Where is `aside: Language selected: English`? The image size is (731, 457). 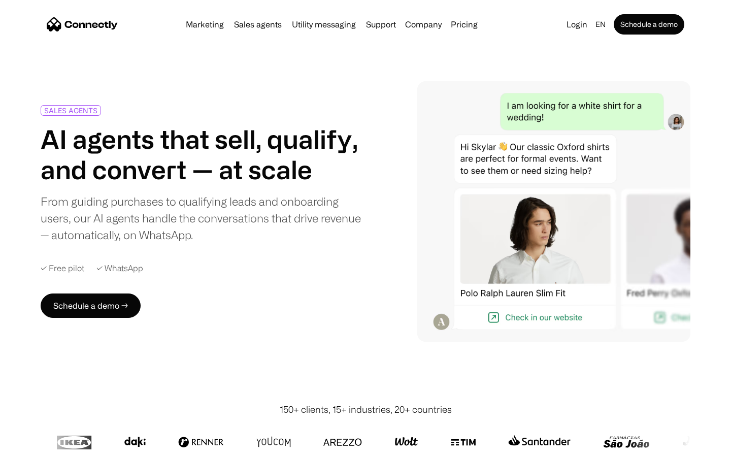
aside: Language selected: English is located at coordinates (36, 446).